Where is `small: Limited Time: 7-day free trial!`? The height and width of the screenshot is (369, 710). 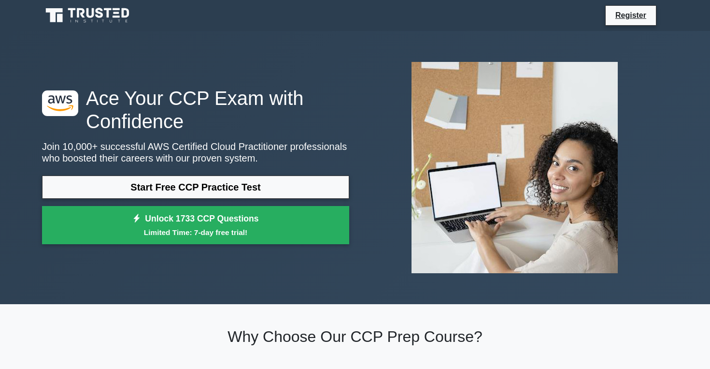 small: Limited Time: 7-day free trial! is located at coordinates (196, 232).